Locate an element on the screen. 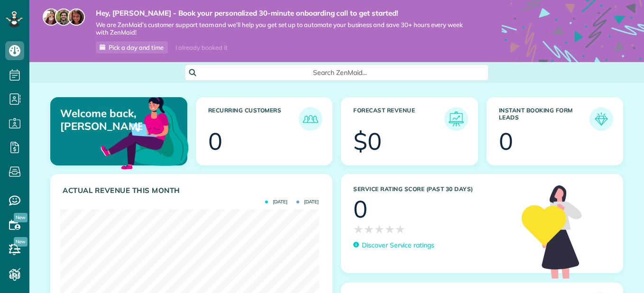 Image resolution: width=644 pixels, height=293 pixels. img: michelle-19f622bdf1676172e81f8f8fba1fb50e276960ebfe0243fe18214015130c80e4.jpg is located at coordinates (76, 17).